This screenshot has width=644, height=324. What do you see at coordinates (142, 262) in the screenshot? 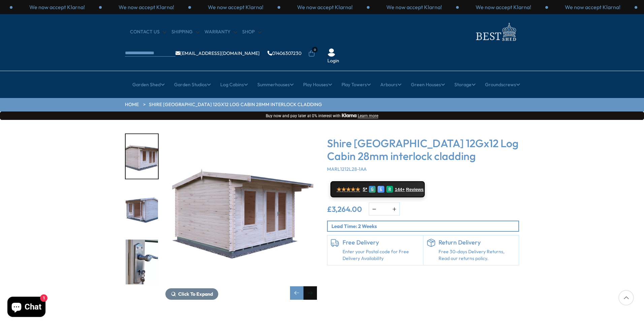
I see `img: MorticeRebateLockHandle_Keys_ca357b0d-4b9d-4069-9159-20157d8b541a_200x200.jpg` at bounding box center [142, 262].